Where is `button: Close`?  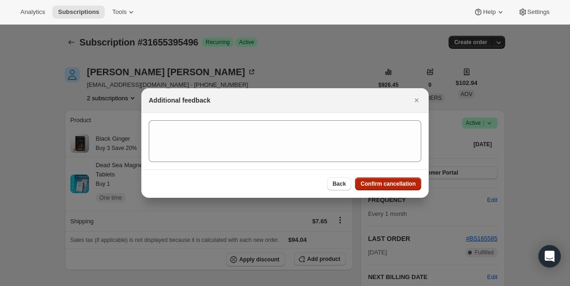 button: Close is located at coordinates (417, 100).